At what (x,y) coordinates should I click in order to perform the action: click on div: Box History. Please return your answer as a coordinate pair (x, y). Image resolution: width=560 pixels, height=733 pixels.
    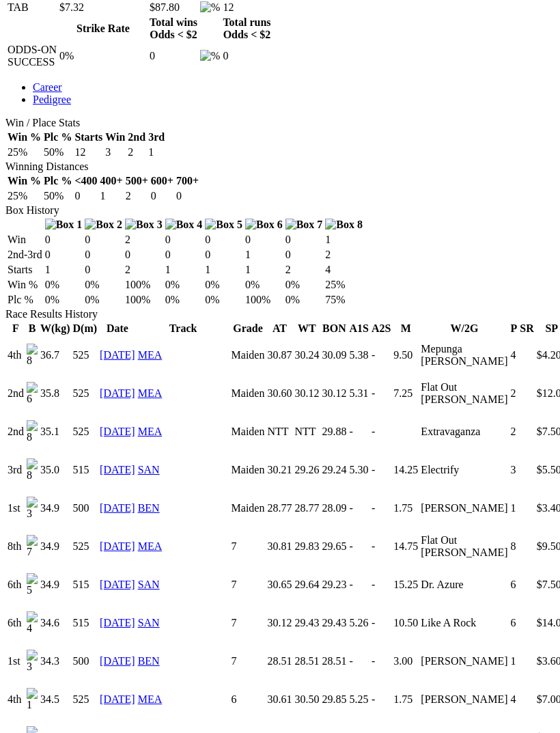
    Looking at the image, I should click on (280, 210).